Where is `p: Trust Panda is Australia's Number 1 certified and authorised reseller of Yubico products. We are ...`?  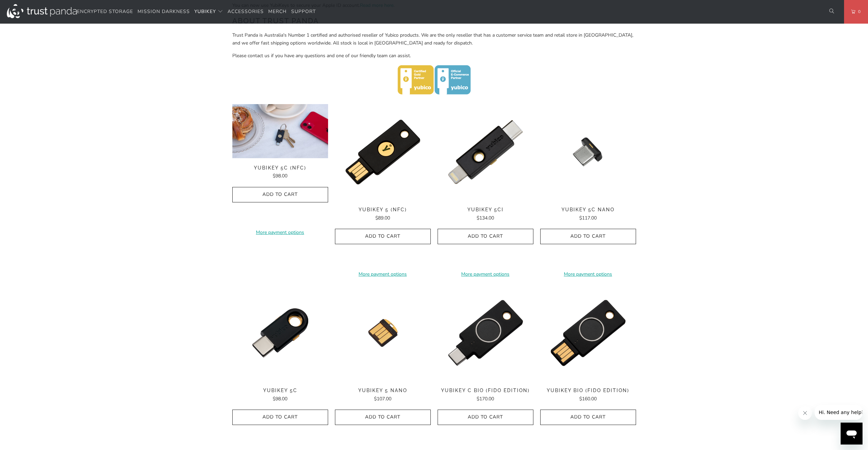
p: Trust Panda is Australia's Number 1 certified and authorised reseller of Yubico products. We are ... is located at coordinates (434, 39).